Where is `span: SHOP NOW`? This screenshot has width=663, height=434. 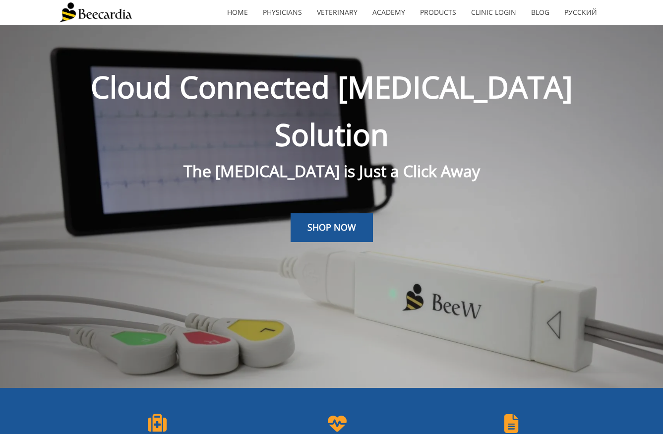 span: SHOP NOW is located at coordinates (332, 227).